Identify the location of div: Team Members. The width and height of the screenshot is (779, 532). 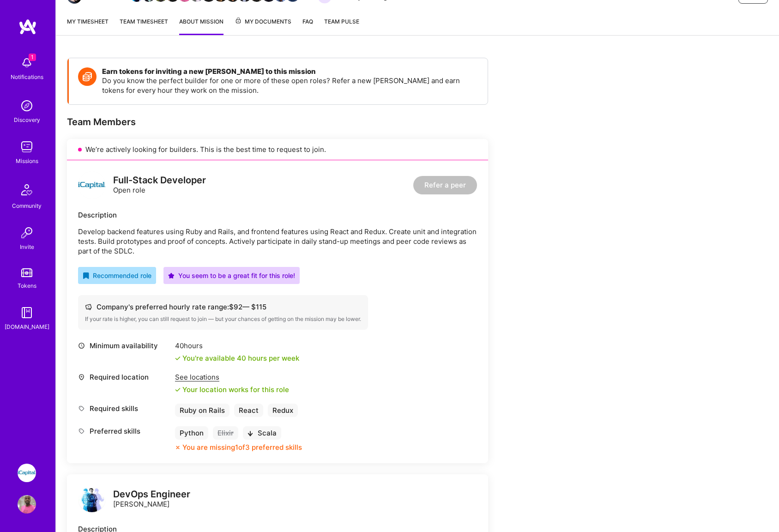
(277, 122).